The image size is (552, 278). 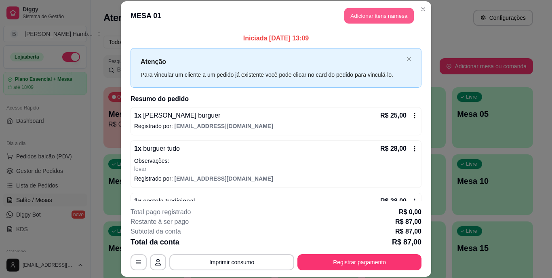 What do you see at coordinates (155, 231) in the screenshot?
I see `p: Subtotal da conta` at bounding box center [155, 231].